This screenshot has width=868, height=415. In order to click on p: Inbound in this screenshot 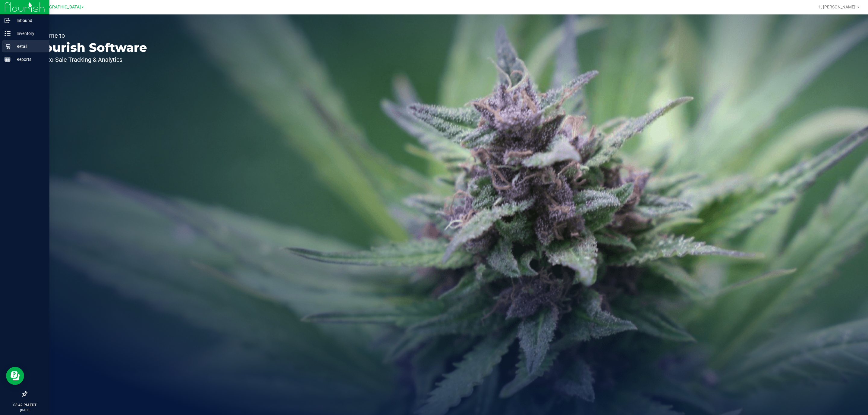, I will do `click(29, 20)`.